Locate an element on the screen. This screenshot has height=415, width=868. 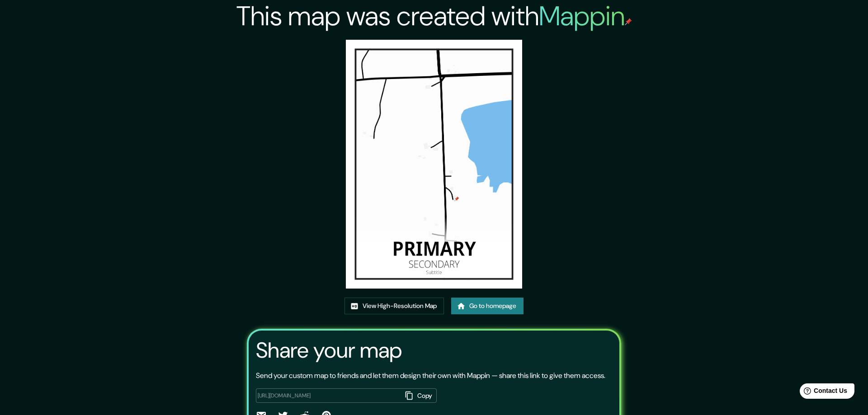
p: Send your custom map to friends and let them design their own with Mappin — share this link to gi... is located at coordinates (431, 376).